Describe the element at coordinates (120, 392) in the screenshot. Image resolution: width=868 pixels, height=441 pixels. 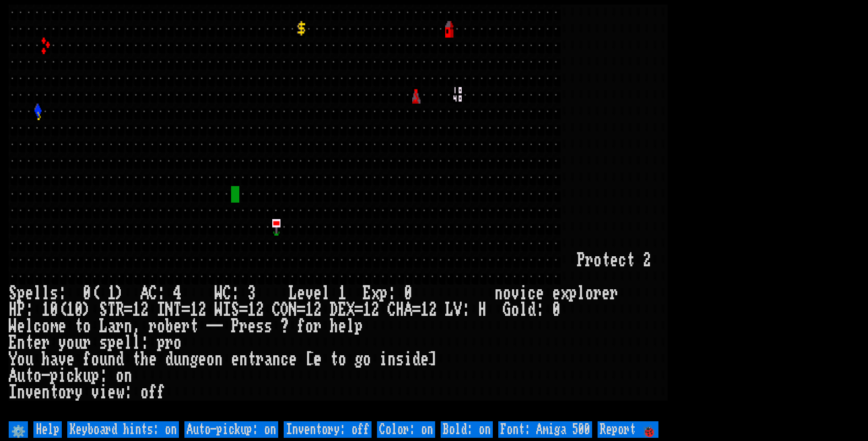
I see `div: w` at that location.